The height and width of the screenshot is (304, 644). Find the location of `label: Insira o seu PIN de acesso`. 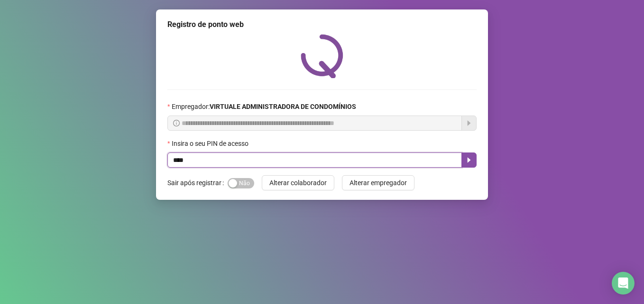

label: Insira o seu PIN de acesso is located at coordinates (211, 143).